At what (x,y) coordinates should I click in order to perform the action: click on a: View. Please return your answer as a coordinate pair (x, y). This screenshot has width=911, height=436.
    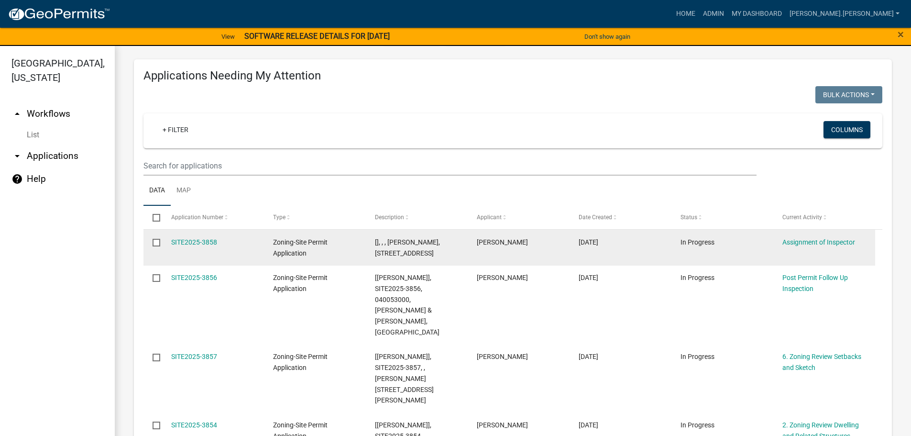
    Looking at the image, I should click on (228, 36).